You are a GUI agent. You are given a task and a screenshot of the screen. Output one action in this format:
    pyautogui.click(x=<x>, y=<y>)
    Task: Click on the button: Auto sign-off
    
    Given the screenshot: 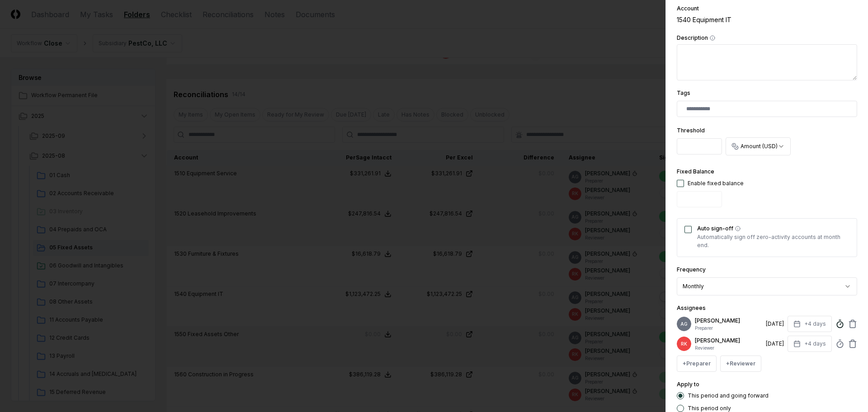 What is the action you would take?
    pyautogui.click(x=738, y=229)
    